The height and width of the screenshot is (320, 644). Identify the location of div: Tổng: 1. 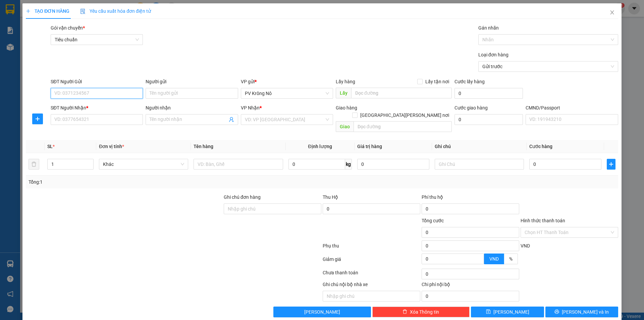
(139, 182).